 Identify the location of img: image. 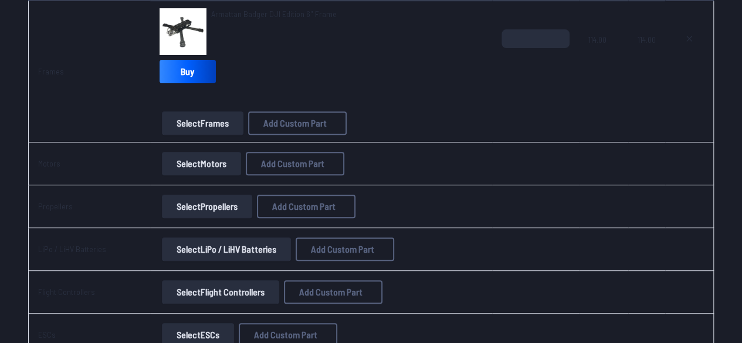
(183, 32).